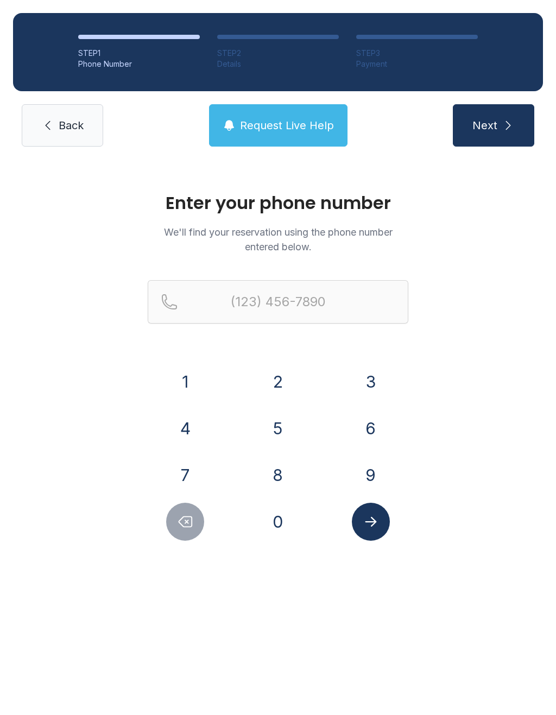 The image size is (556, 715). Describe the element at coordinates (286, 125) in the screenshot. I see `span: Request Live Help` at that location.